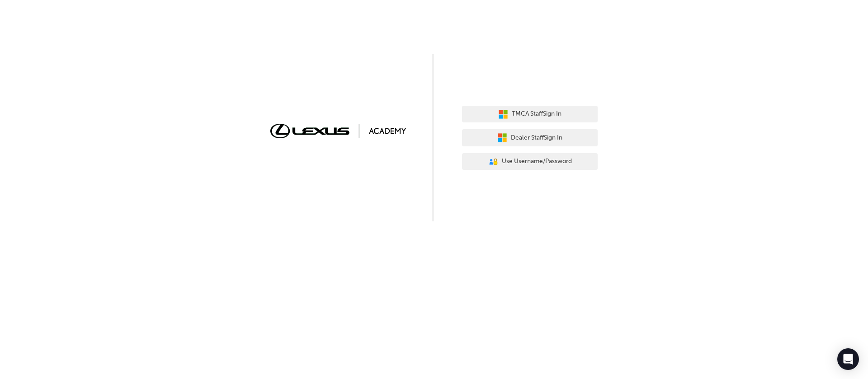  What do you see at coordinates (537, 138) in the screenshot?
I see `span: Dealer Staff Sign In` at bounding box center [537, 138].